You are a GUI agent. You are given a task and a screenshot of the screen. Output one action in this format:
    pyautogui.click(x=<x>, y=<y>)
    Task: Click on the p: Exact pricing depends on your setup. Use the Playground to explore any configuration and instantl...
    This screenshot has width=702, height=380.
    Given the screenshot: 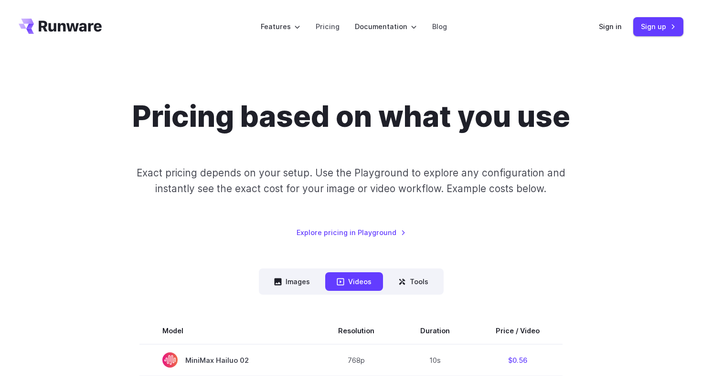 What is the action you would take?
    pyautogui.click(x=351, y=181)
    